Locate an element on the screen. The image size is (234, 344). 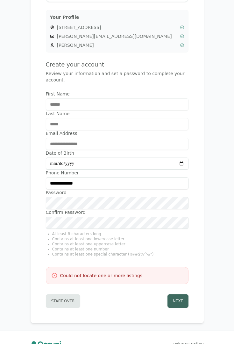
label: Password is located at coordinates (117, 192).